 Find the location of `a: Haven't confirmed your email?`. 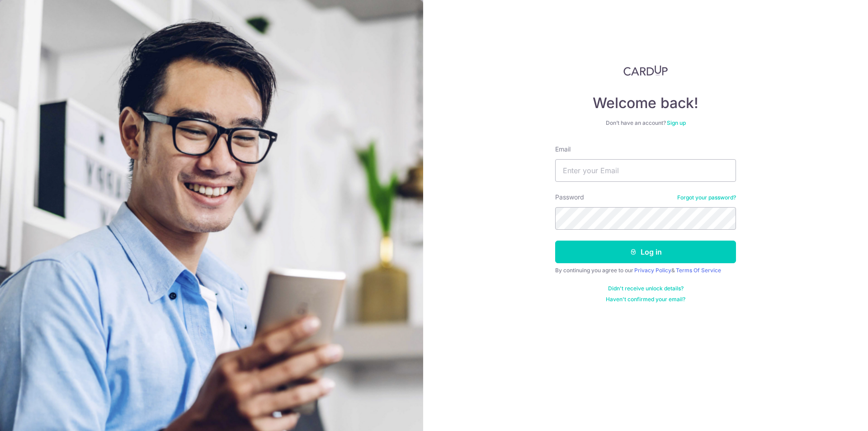

a: Haven't confirmed your email? is located at coordinates (646, 300).